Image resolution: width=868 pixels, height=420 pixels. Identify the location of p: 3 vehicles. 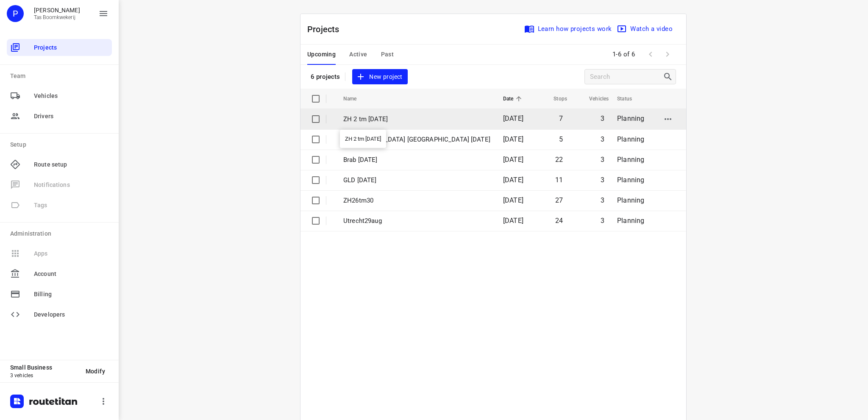
(45, 375).